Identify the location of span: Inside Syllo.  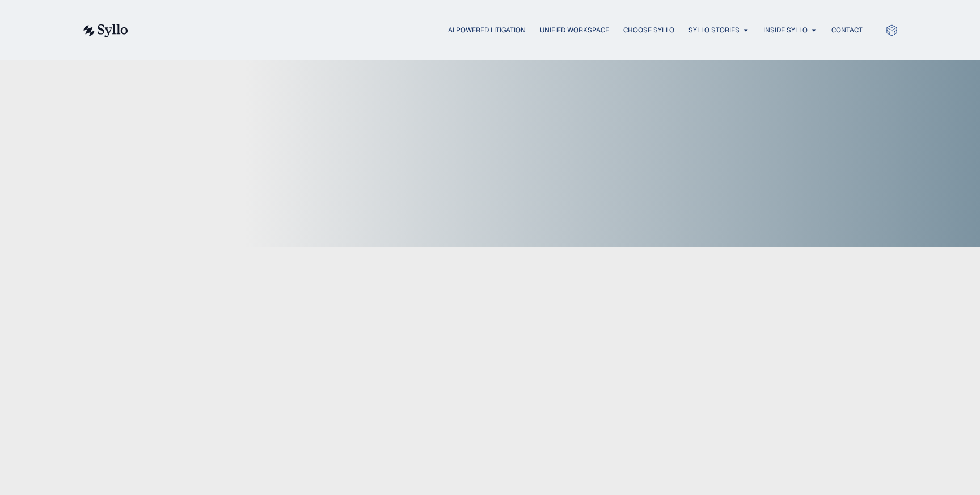
(785, 31).